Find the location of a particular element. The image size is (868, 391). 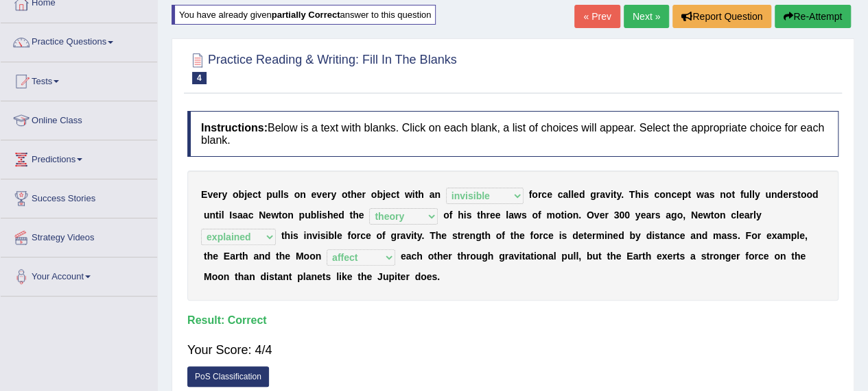

a: Next » is located at coordinates (646, 16).